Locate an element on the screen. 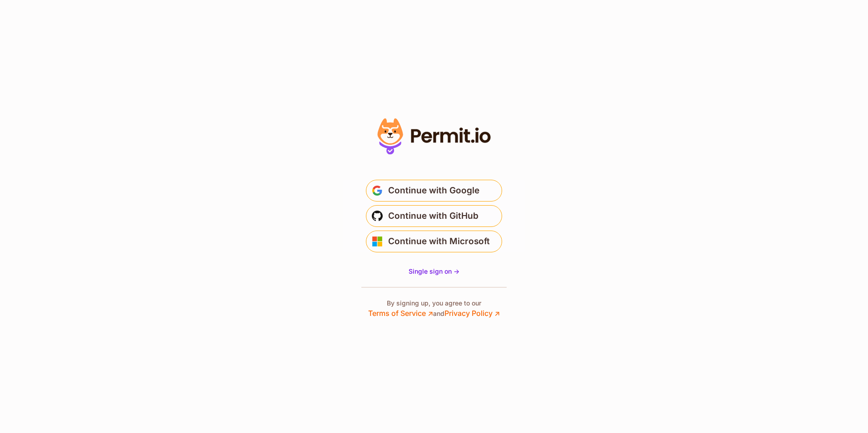 The image size is (868, 433). span: Single sign on -> is located at coordinates (434, 271).